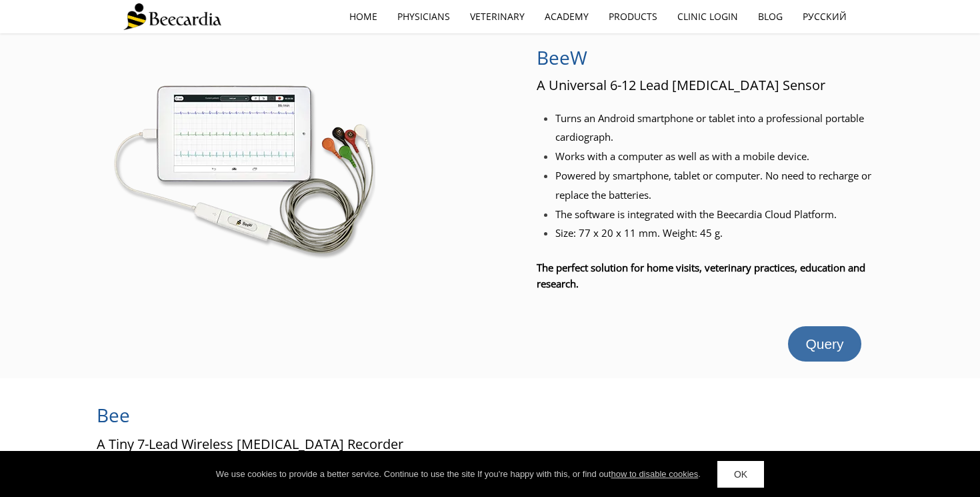  Describe the element at coordinates (423, 17) in the screenshot. I see `a: Physicians` at that location.